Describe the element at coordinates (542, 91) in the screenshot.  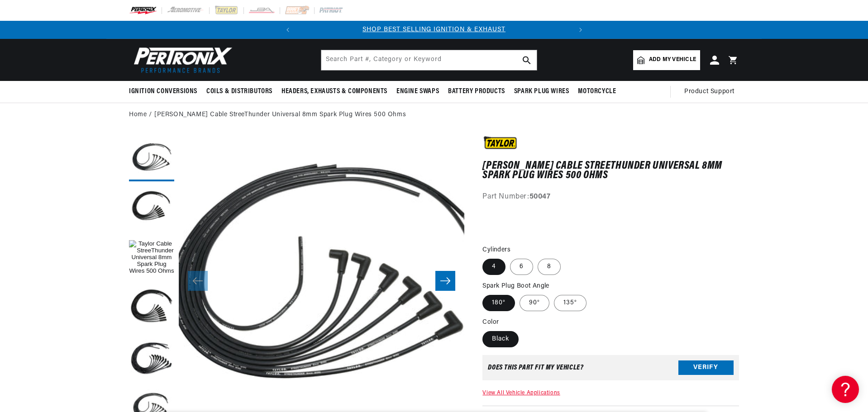
I see `span: Spark Plug Wires` at that location.